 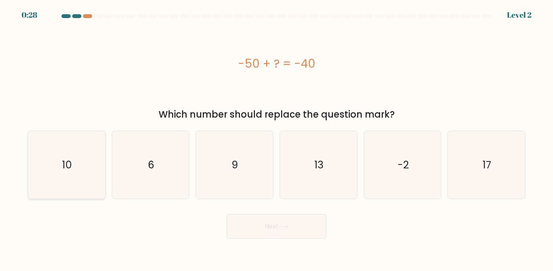 I want to click on text: 17, so click(x=487, y=164).